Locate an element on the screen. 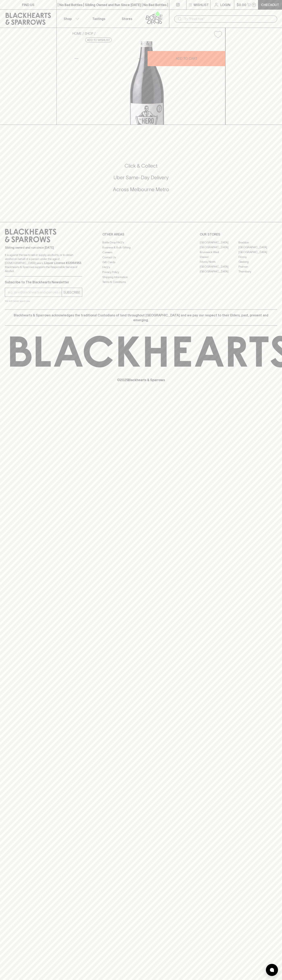  a: FAQ's is located at coordinates (141, 267).